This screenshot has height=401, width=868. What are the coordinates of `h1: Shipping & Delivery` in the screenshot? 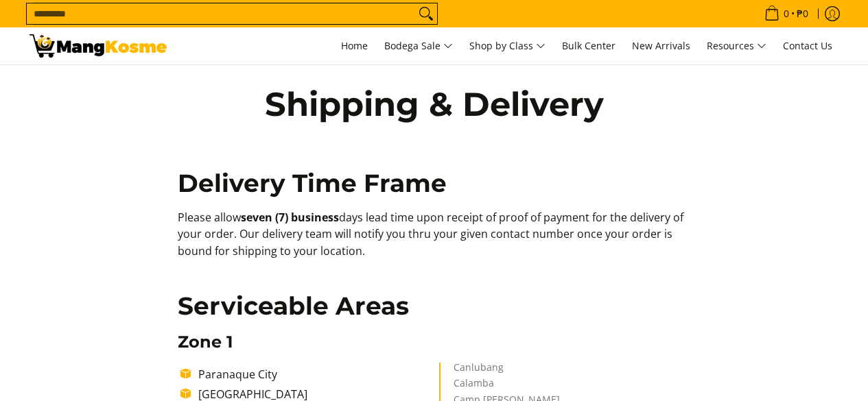 It's located at (434, 104).